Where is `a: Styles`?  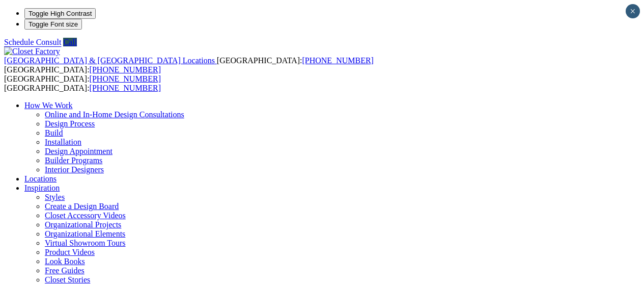 a: Styles is located at coordinates (55, 197).